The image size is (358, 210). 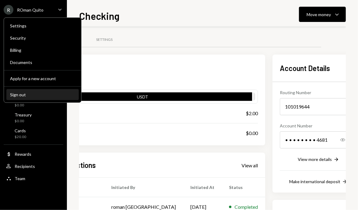 I want to click on a: Cards$20.00, so click(x=33, y=133).